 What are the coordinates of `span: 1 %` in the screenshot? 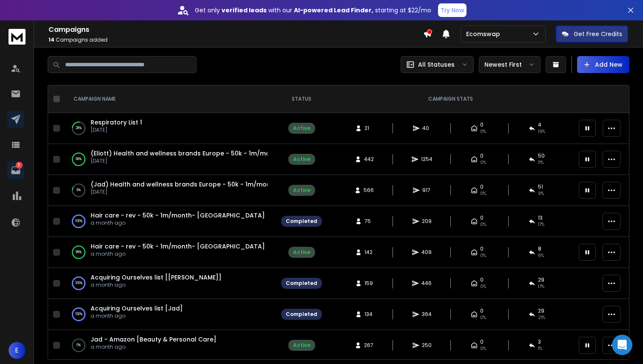 It's located at (540, 348).